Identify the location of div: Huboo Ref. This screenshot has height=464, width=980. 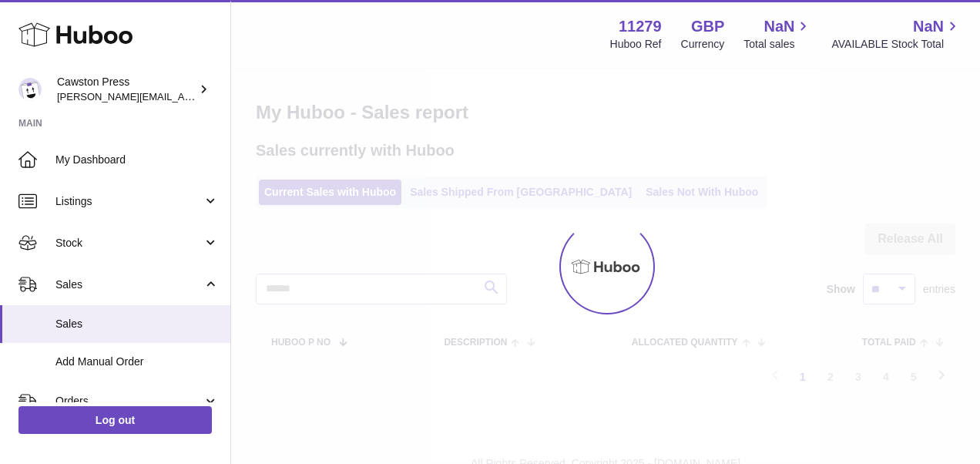
(635, 44).